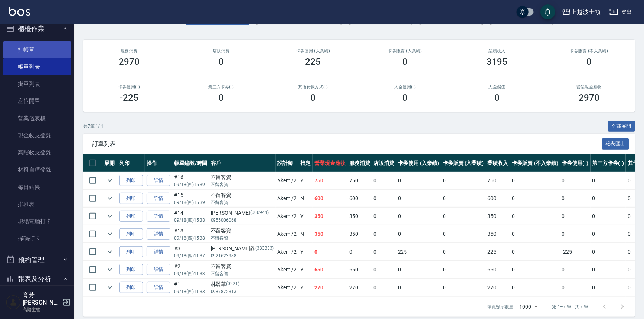 Image resolution: width=644 pixels, height=319 pixels. Describe the element at coordinates (384, 163) in the screenshot. I see `th: 店販消費` at that location.